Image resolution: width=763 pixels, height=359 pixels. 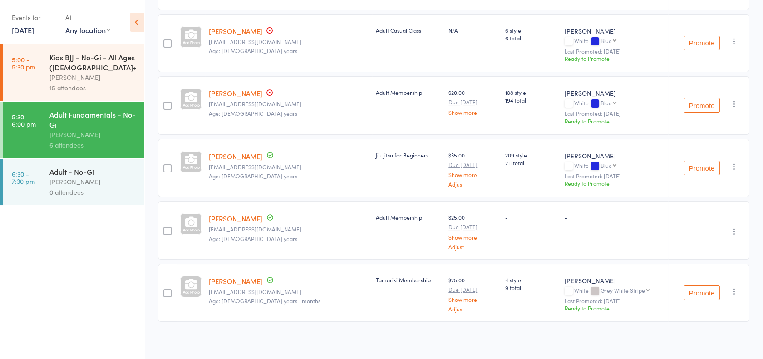 What do you see at coordinates (34, 17) in the screenshot?
I see `div: Events for` at bounding box center [34, 17].